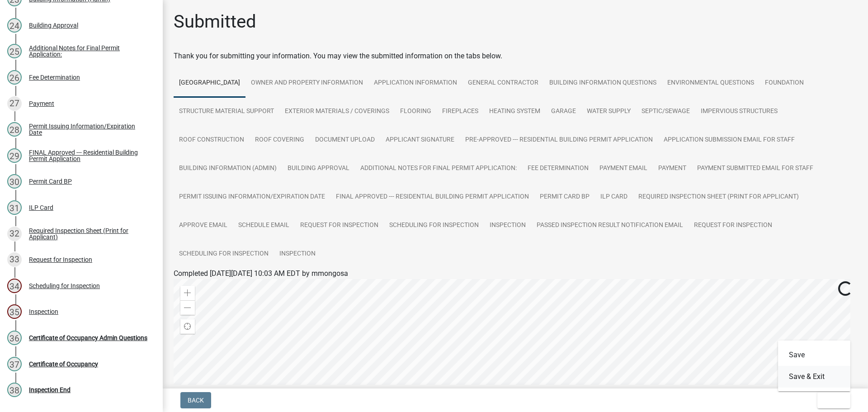  What do you see at coordinates (89, 155) in the screenshot?
I see `div: FINAL Approved --- Residential Building Permit Application` at bounding box center [89, 155].